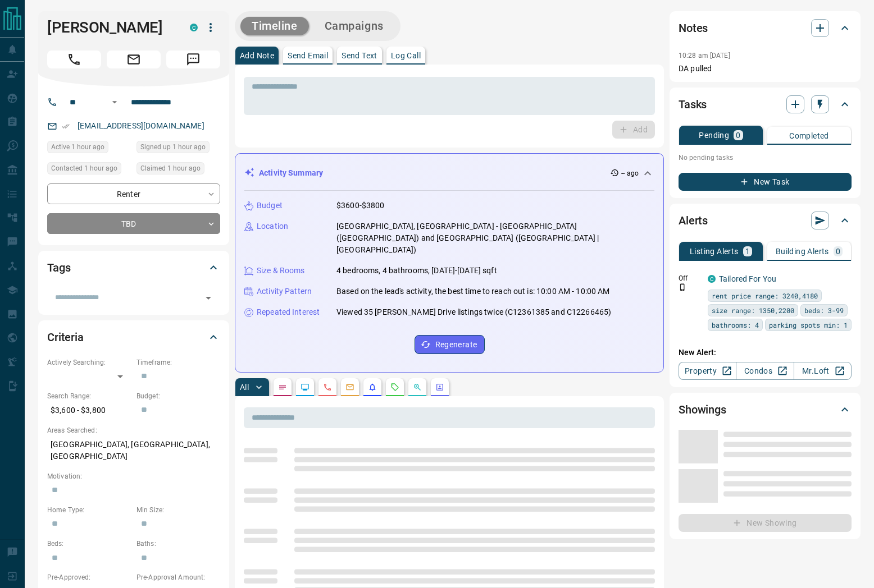 The image size is (874, 588). Describe the element at coordinates (244, 387) in the screenshot. I see `p: All` at that location.